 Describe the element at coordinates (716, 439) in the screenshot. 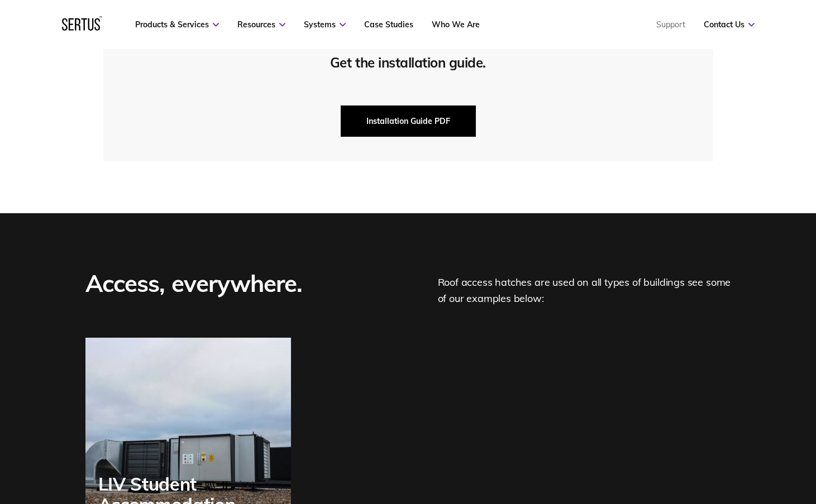

I see `div: Chat Widget` at that location.